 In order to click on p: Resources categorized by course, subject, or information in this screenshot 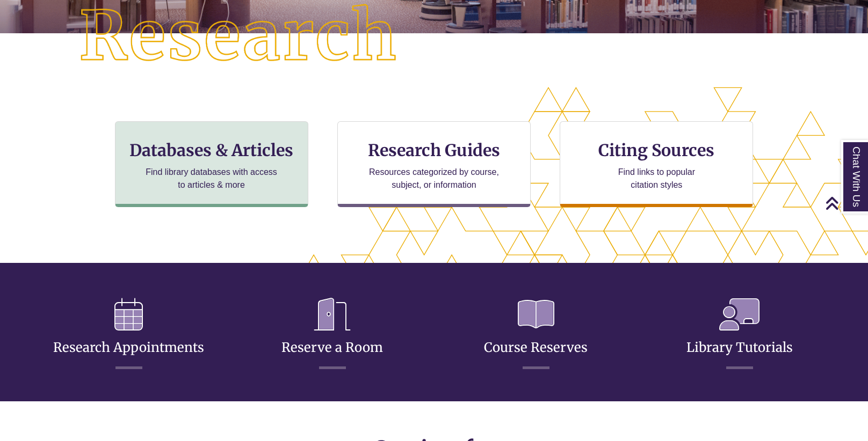, I will do `click(434, 179)`.